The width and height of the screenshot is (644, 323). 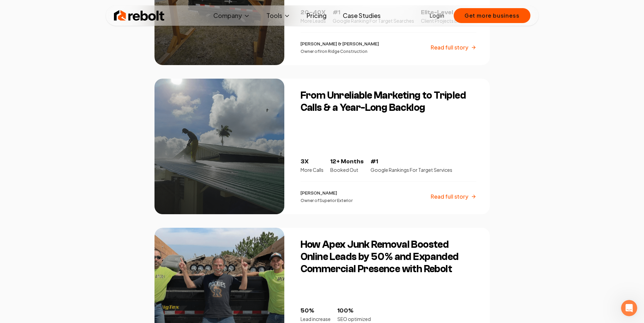 What do you see at coordinates (347, 170) in the screenshot?
I see `p: Booked Out` at bounding box center [347, 170].